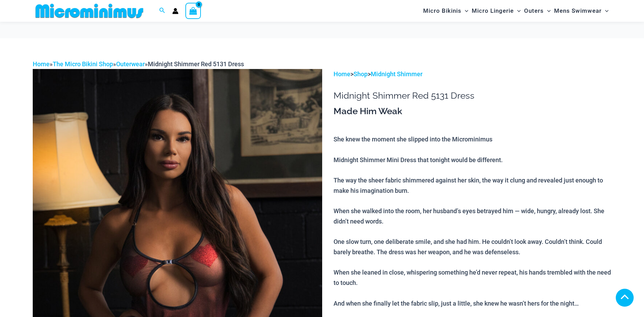  Describe the element at coordinates (581, 11) in the screenshot. I see `a: Mens SwimwearMenu ToggleMenu Toggle` at that location.